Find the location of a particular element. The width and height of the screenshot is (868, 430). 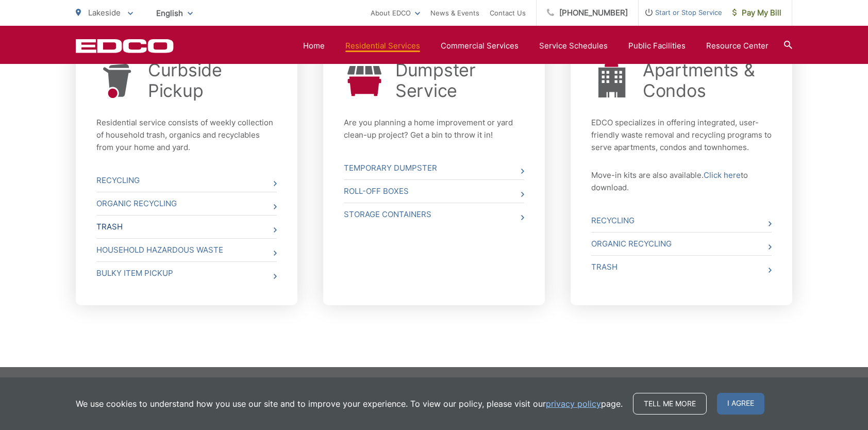

p: Residential service consists of weekly collection of household trash, organics and recyclables fr... is located at coordinates (186, 135).